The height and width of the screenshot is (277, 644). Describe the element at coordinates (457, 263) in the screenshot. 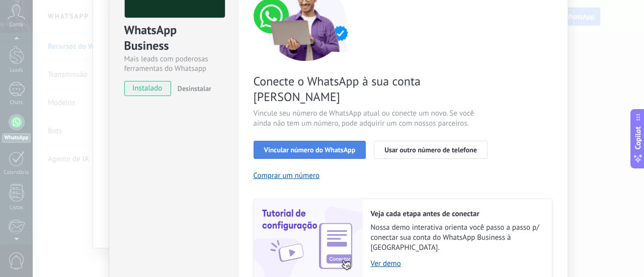

I see `a: Ver demo` at that location.